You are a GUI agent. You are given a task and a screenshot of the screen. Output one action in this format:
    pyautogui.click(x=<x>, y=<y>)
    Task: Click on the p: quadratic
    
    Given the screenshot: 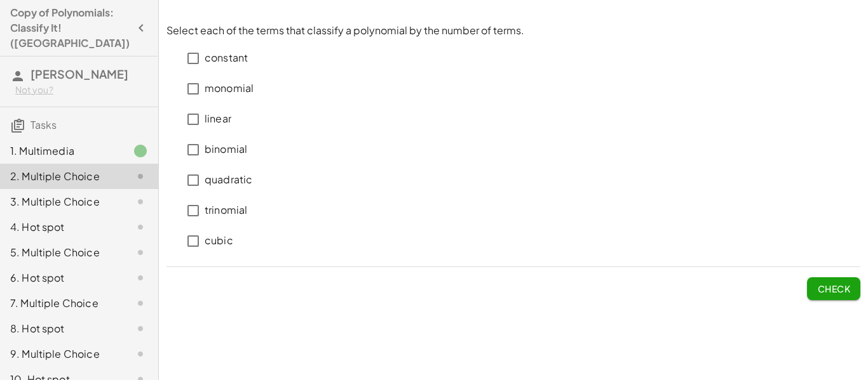 What is the action you would take?
    pyautogui.click(x=228, y=179)
    